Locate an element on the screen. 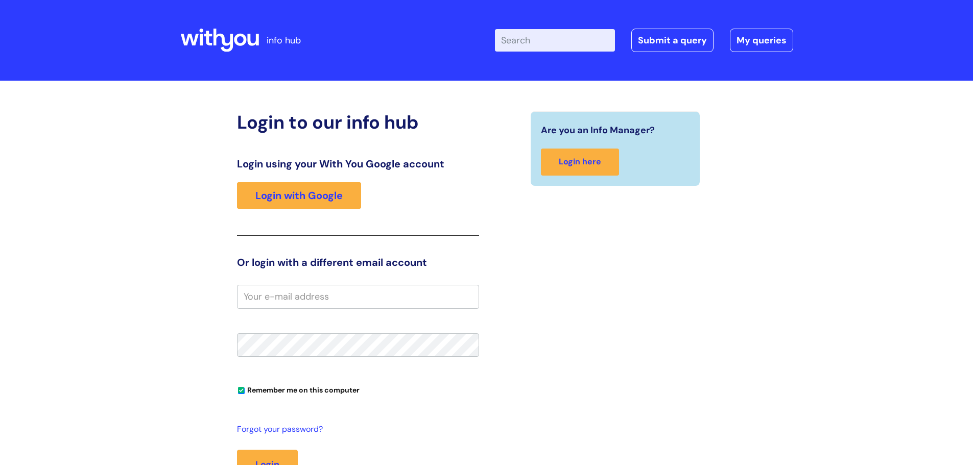  h3: Login using your With You Google account is located at coordinates (358, 164).